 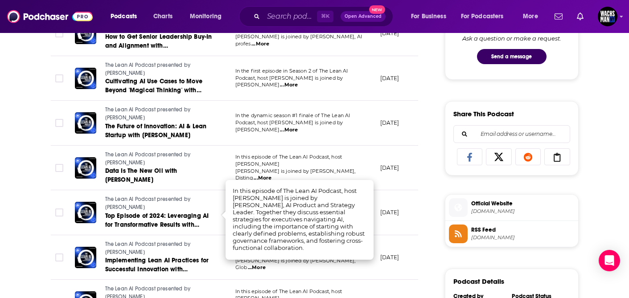 What do you see at coordinates (205, 16) in the screenshot?
I see `span: Monitoring` at bounding box center [205, 16].